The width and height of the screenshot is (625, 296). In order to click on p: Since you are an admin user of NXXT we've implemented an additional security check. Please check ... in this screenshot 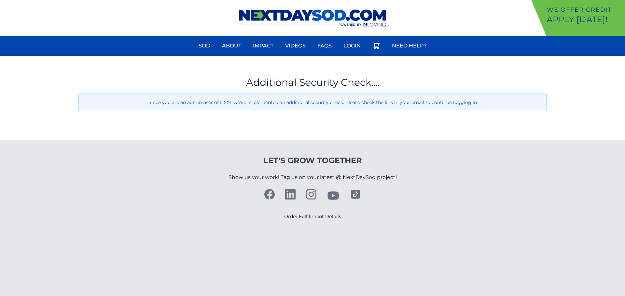, I will do `click(312, 102)`.